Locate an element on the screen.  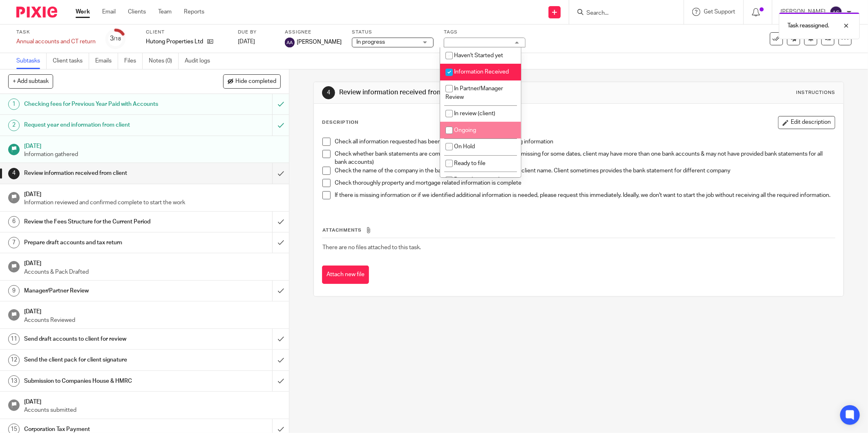
button: Edit description is located at coordinates (806, 122).